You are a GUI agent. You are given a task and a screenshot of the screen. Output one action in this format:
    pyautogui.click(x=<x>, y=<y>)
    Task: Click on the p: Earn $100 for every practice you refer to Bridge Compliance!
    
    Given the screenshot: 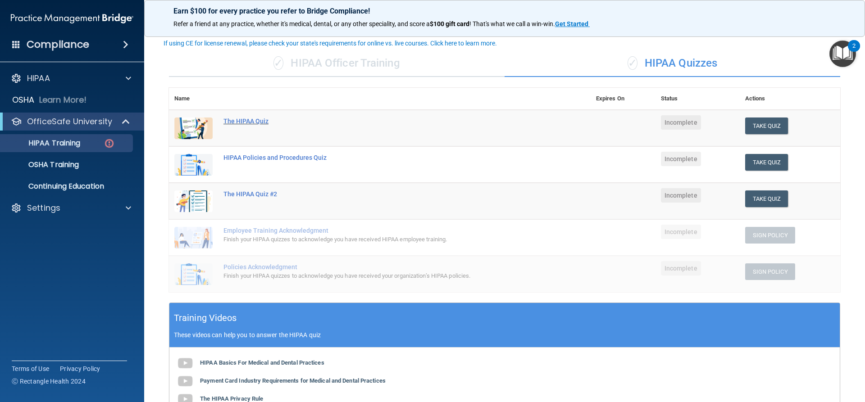 What is the action you would take?
    pyautogui.click(x=505, y=11)
    